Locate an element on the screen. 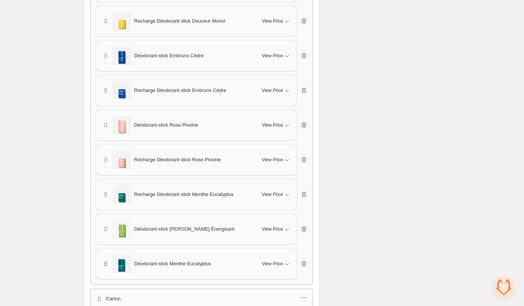  img: Déodorant stick Embruns Cèdre is located at coordinates (122, 56).